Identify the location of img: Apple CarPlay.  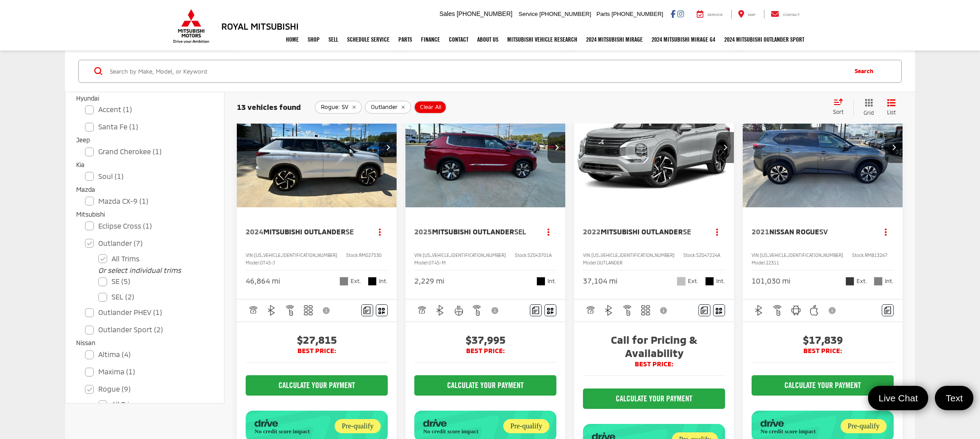
(814, 310).